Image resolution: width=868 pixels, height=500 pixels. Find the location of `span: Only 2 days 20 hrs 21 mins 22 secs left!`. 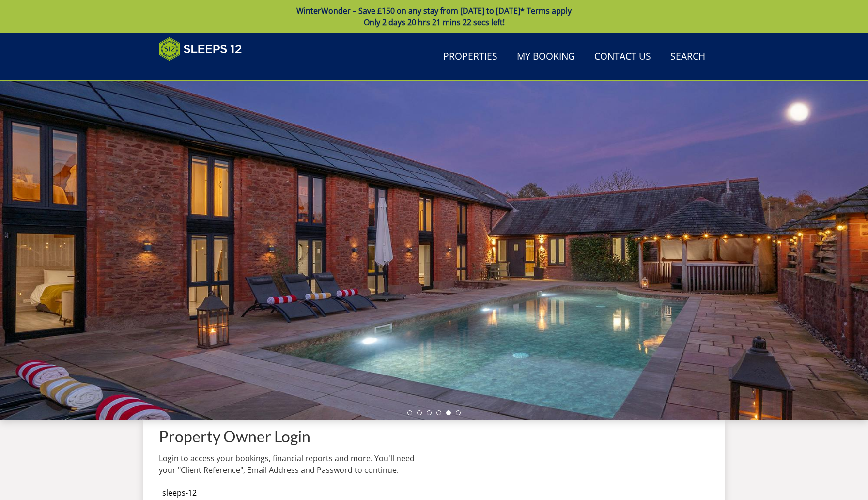

span: Only 2 days 20 hrs 21 mins 22 secs left! is located at coordinates (434, 22).